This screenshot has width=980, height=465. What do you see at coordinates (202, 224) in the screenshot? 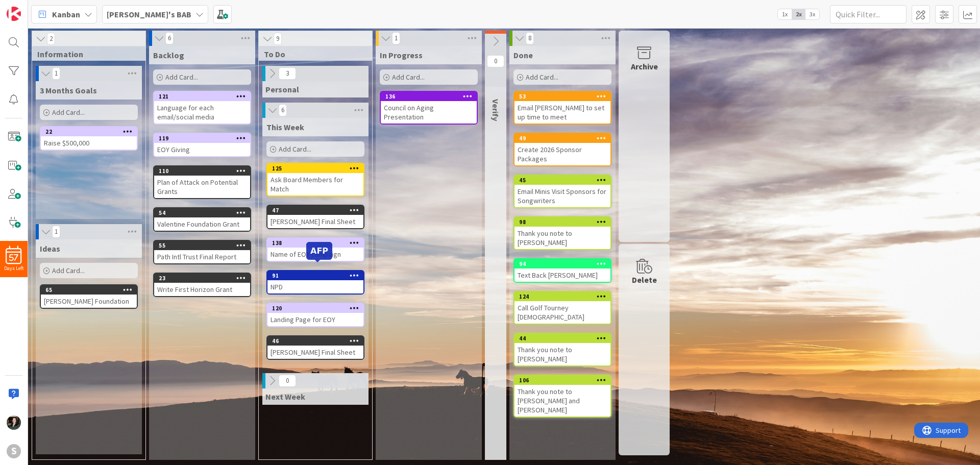
I see `div: Valentine Foundation Grant` at bounding box center [202, 224].